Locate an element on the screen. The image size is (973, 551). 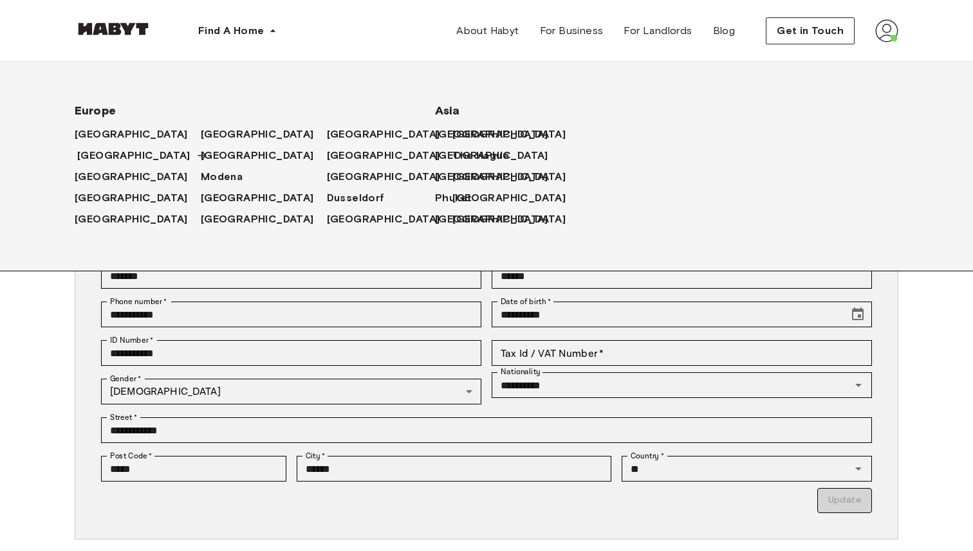
label: Gender is located at coordinates (125, 379).